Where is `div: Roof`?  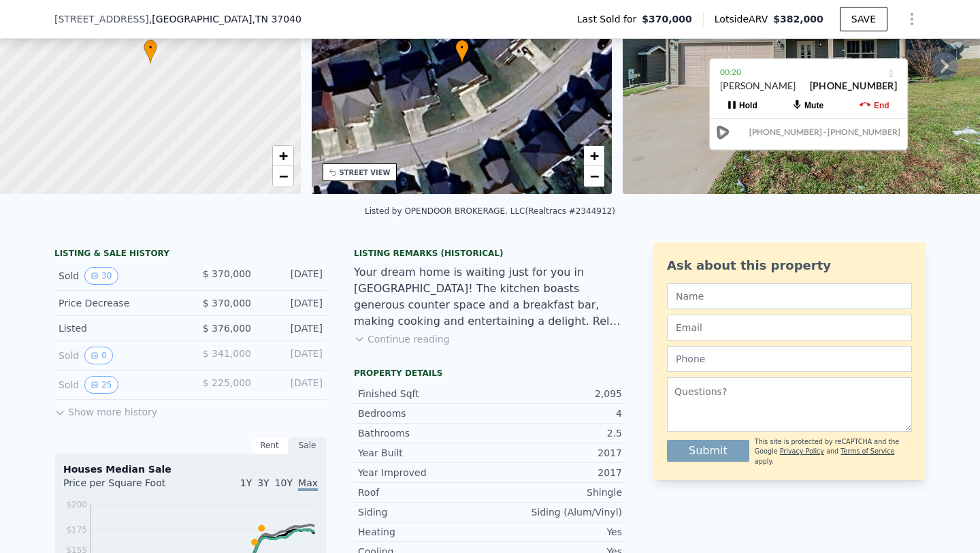
div: Roof is located at coordinates (424, 492).